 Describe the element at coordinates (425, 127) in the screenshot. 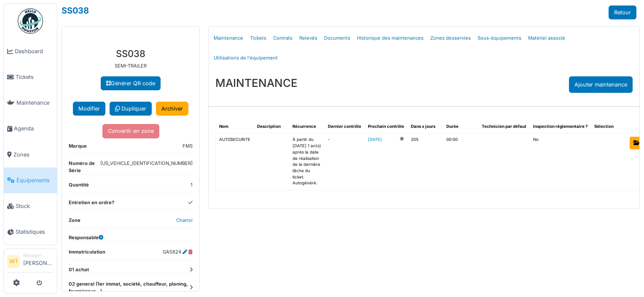

I see `th: Dans x jours` at that location.